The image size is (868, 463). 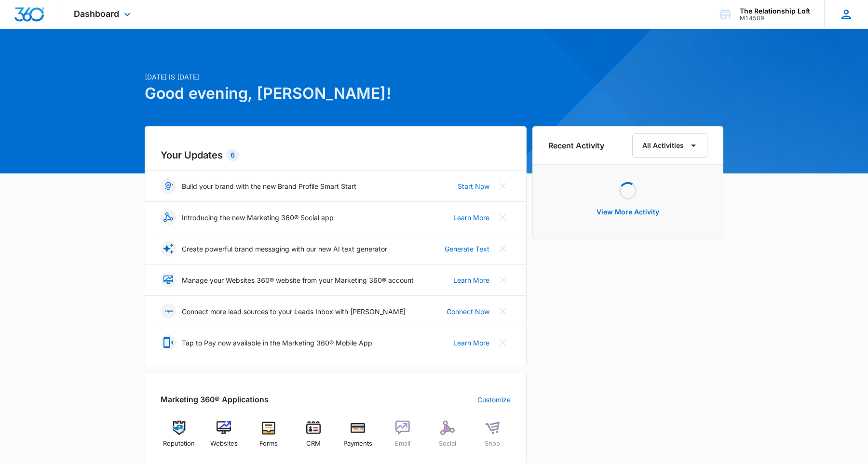 I want to click on span: Social, so click(x=447, y=444).